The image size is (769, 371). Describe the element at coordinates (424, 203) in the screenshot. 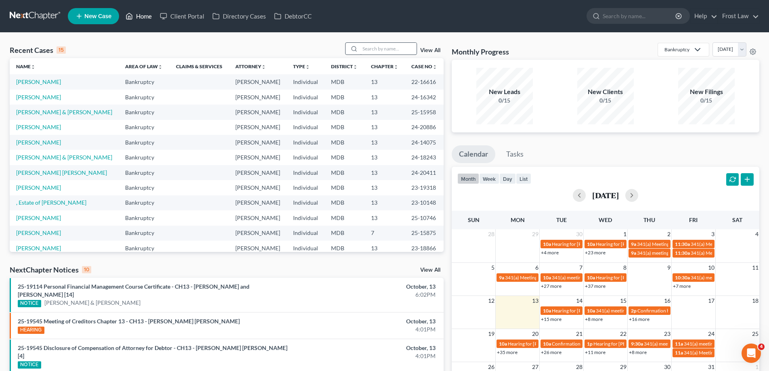

I see `td: 23-10148` at that location.